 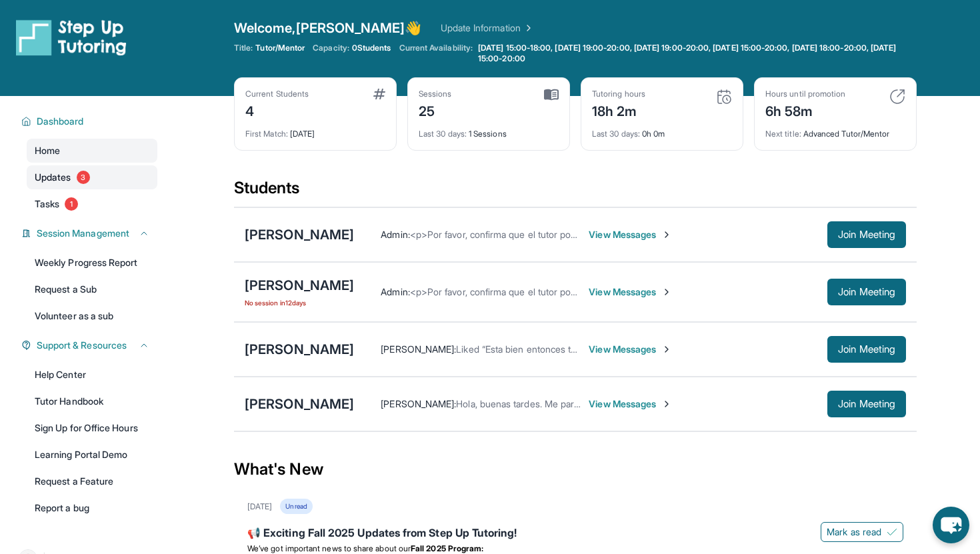 What do you see at coordinates (92, 151) in the screenshot?
I see `a: Home` at bounding box center [92, 151].